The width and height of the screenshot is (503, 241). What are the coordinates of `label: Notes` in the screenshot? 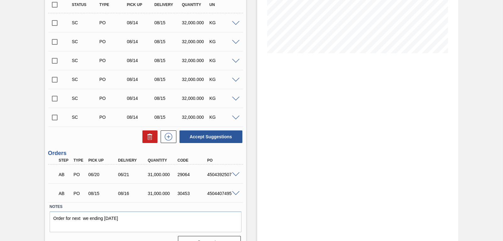 It's located at (146, 206).